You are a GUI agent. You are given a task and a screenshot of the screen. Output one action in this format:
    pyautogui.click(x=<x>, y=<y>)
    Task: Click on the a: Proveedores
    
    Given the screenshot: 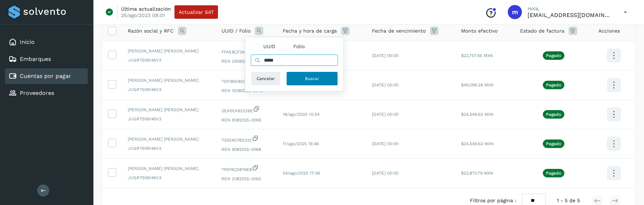 What is the action you would take?
    pyautogui.click(x=37, y=93)
    